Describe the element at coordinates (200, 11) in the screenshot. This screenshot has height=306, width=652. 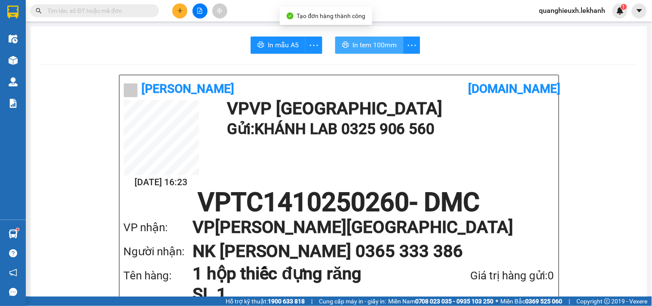
I see `span: file-add` at that location.